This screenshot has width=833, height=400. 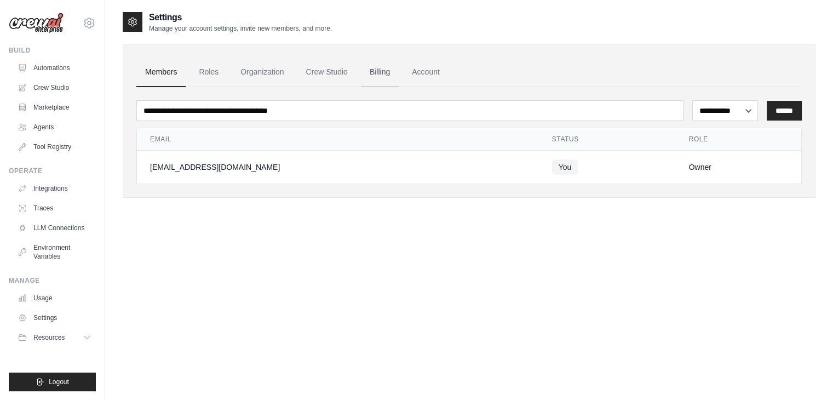 I want to click on a: Settings, so click(x=54, y=318).